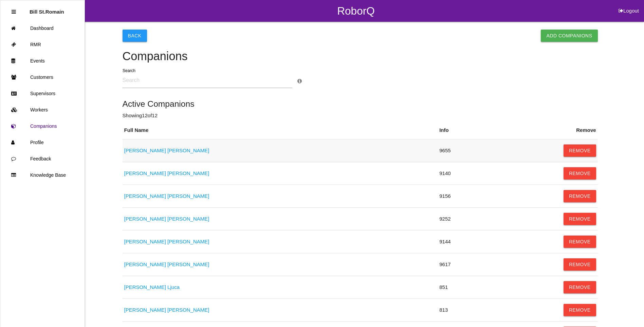 The image size is (644, 327). What do you see at coordinates (461, 310) in the screenshot?
I see `td: 813` at bounding box center [461, 310].